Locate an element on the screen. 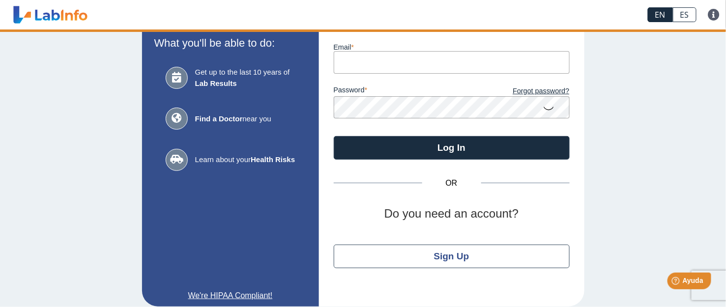  span: Learn about your is located at coordinates (245, 160).